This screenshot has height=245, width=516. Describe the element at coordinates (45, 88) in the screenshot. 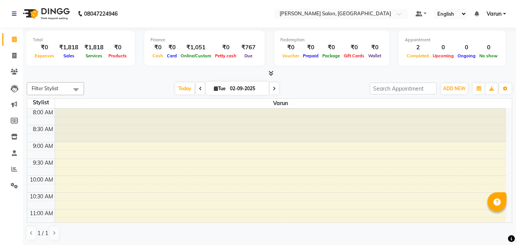

I see `span: Filter Stylist` at that location.